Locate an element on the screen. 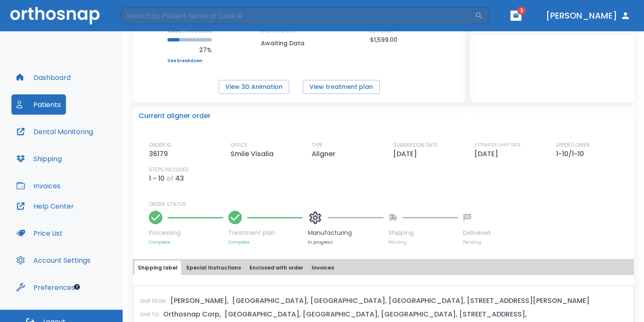 This screenshot has width=644, height=322. p: of is located at coordinates (169, 178).